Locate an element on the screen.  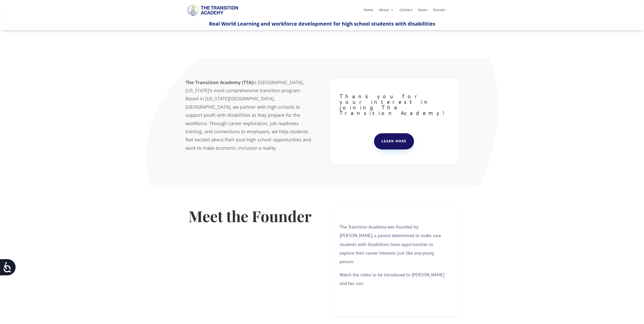
a: Logo-Noticias is located at coordinates (213, 18).